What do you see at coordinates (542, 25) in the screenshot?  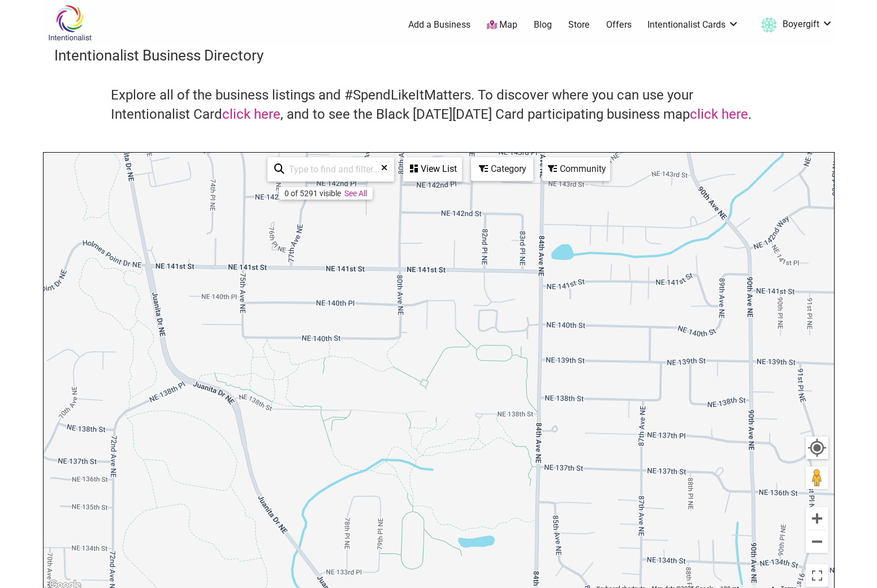 I see `a: Blog` at bounding box center [542, 25].